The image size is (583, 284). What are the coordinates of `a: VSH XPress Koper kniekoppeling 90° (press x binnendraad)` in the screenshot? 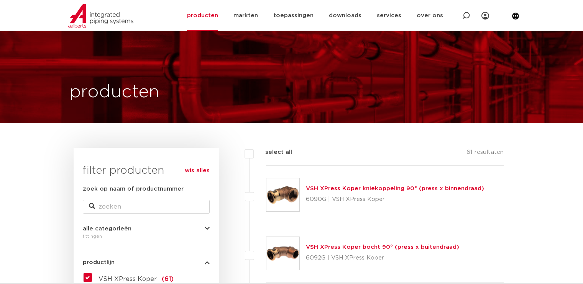 It's located at (395, 189).